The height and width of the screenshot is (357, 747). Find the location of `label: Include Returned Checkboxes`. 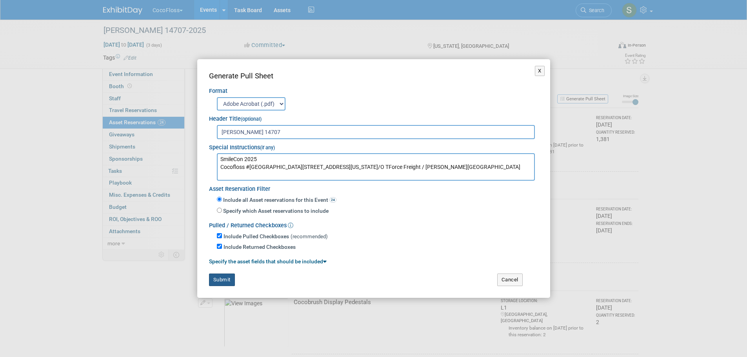

label: Include Returned Checkboxes is located at coordinates (260, 247).